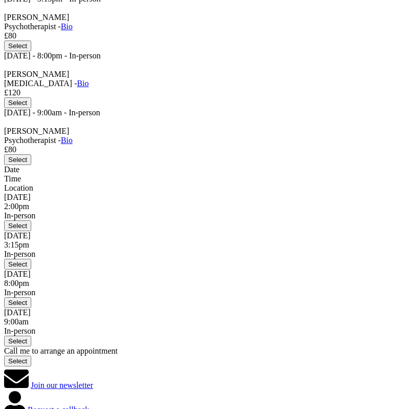  Describe the element at coordinates (199, 93) in the screenshot. I see `div: £120` at that location.